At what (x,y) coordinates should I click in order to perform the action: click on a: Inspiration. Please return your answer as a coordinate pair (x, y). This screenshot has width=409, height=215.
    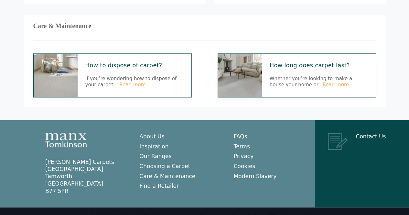
    Looking at the image, I should click on (154, 147).